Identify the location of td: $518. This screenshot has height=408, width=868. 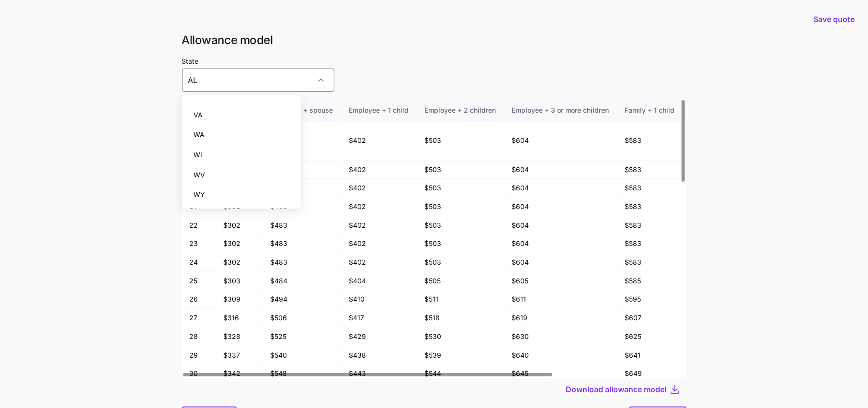
(461, 318).